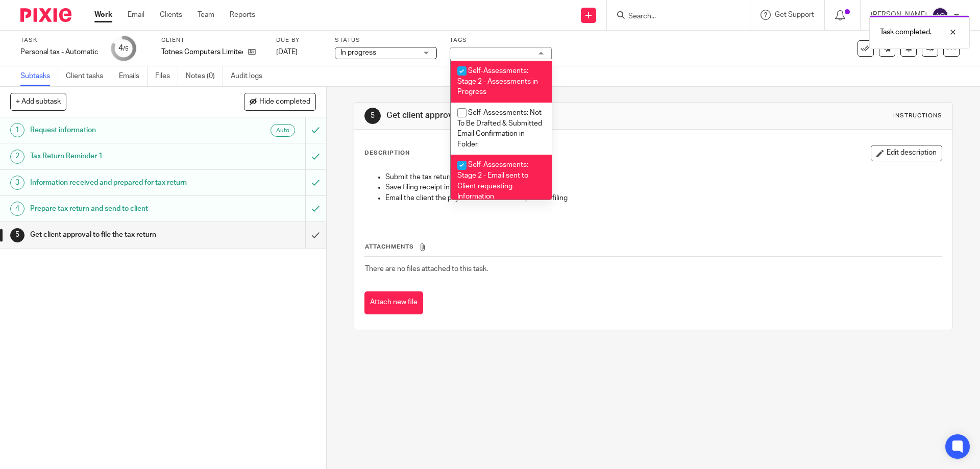  Describe the element at coordinates (940, 16) in the screenshot. I see `img: svg%3E` at that location.